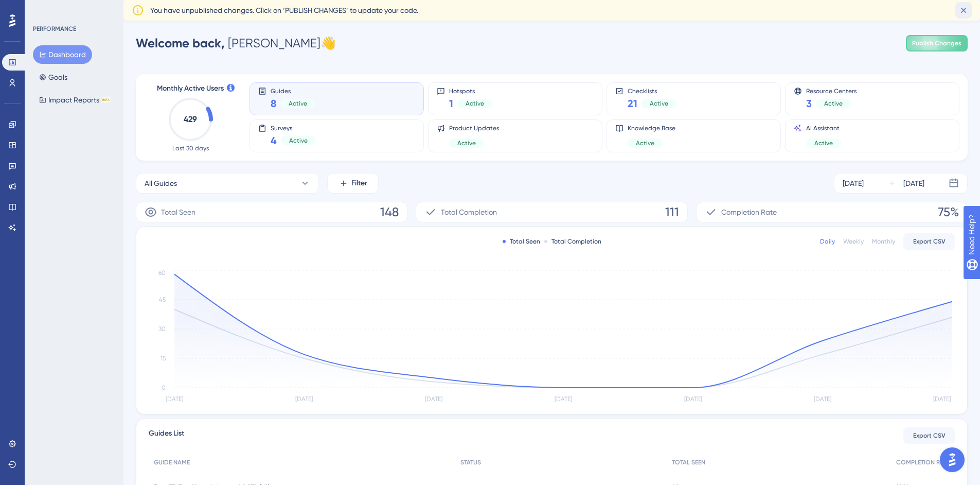  I want to click on span: Last 30 days, so click(190, 148).